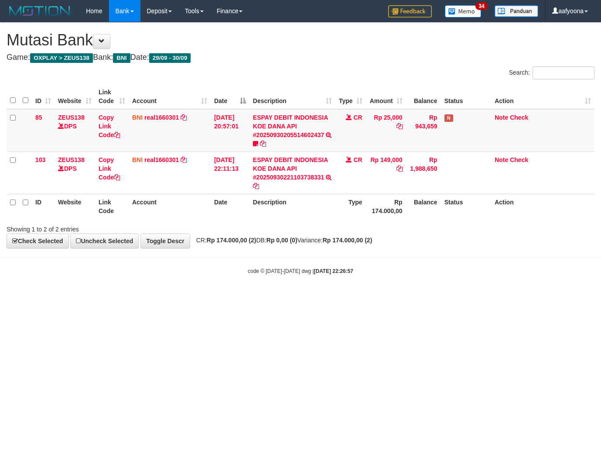 The height and width of the screenshot is (462, 601). I want to click on strong: Rp 0,00 (0), so click(282, 240).